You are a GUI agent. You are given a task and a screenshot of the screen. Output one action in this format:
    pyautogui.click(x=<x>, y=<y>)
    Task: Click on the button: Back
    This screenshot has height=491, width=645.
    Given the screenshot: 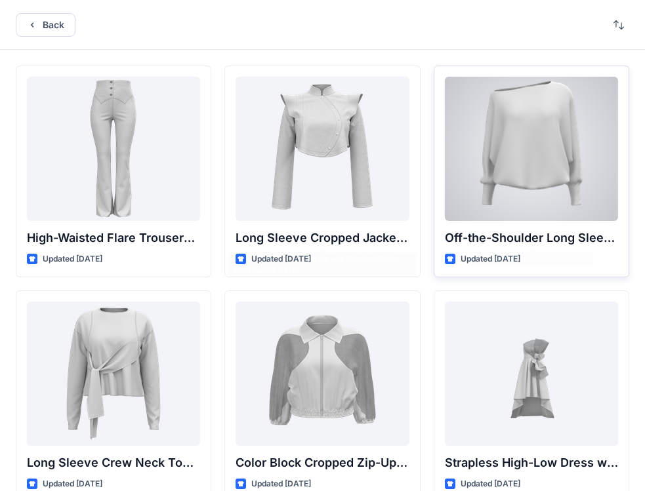 What is the action you would take?
    pyautogui.click(x=45, y=25)
    